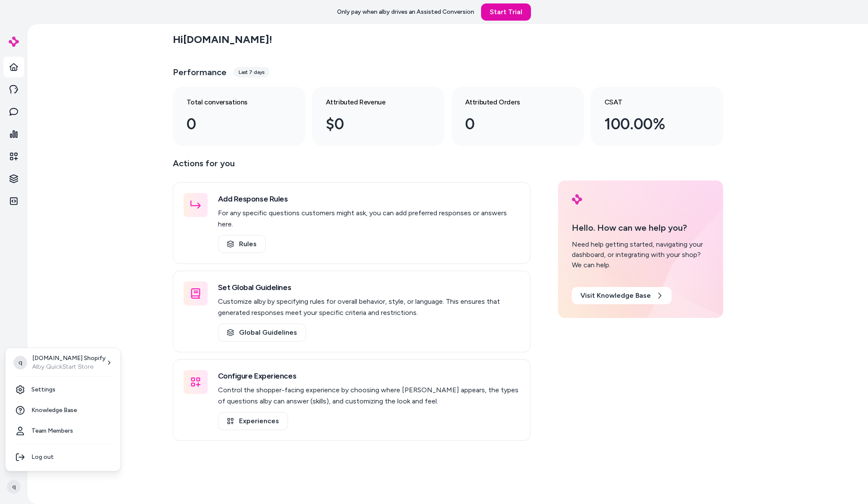  What do you see at coordinates (62, 431) in the screenshot?
I see `a: Team Members` at bounding box center [62, 431].